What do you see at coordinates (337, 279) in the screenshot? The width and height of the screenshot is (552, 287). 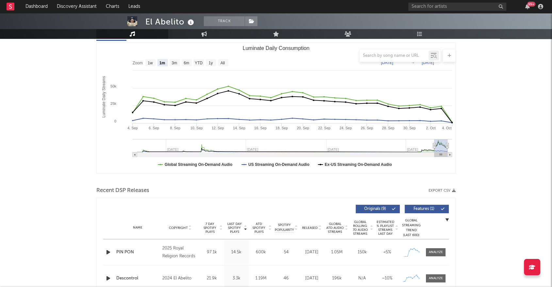 I see `div: 196k` at bounding box center [337, 279].